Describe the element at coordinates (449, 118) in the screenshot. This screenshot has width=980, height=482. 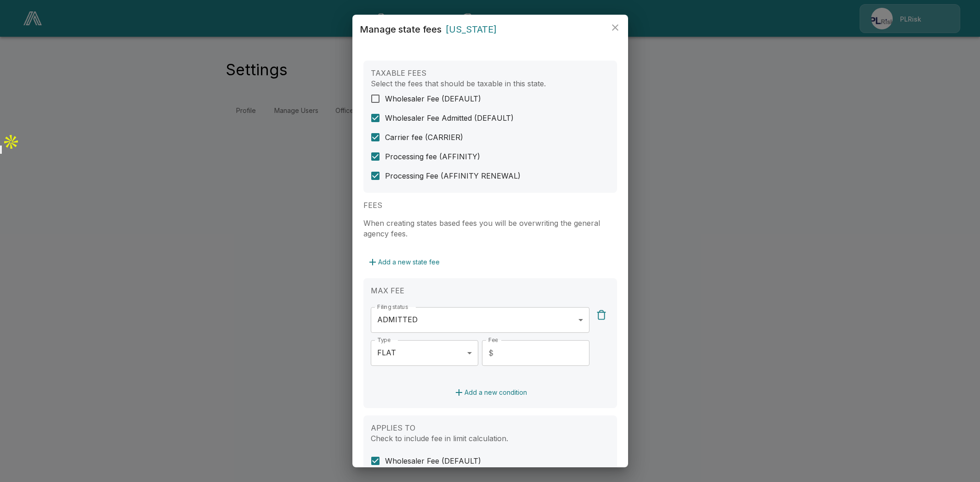
I see `span: Wholesaler Fee Admitted (DEFAULT)` at that location.